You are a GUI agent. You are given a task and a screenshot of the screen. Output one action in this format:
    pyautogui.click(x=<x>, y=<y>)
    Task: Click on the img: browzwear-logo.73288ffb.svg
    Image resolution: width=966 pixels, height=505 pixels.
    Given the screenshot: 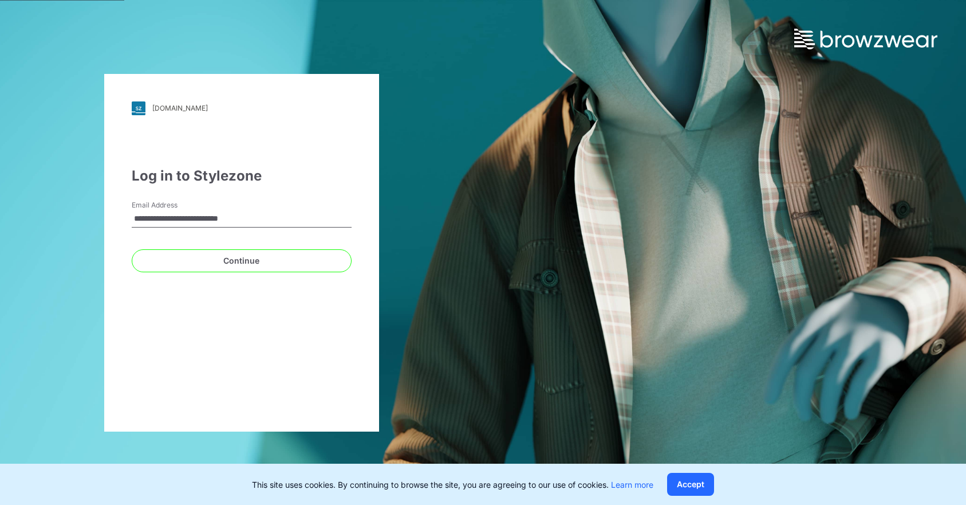 What is the action you would take?
    pyautogui.click(x=866, y=39)
    